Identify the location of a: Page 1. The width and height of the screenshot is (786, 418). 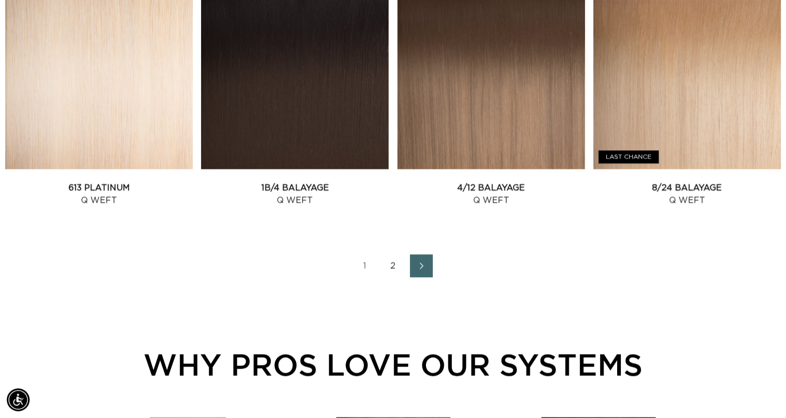
(365, 265).